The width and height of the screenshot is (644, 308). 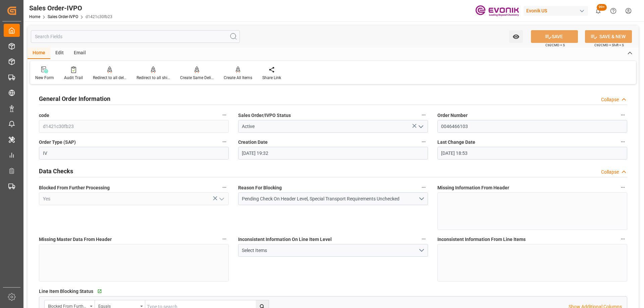 What do you see at coordinates (60, 53) in the screenshot?
I see `div: Edit` at bounding box center [60, 53].